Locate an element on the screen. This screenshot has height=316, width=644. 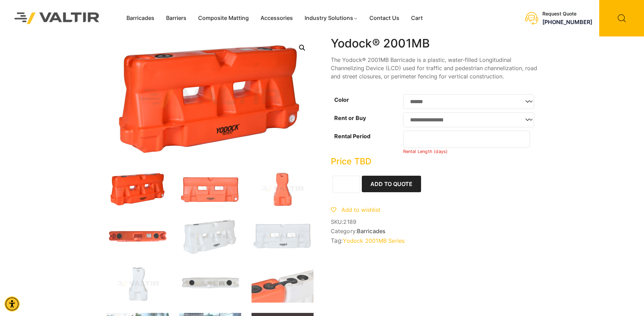
input: Product quantity is located at coordinates (346, 184).